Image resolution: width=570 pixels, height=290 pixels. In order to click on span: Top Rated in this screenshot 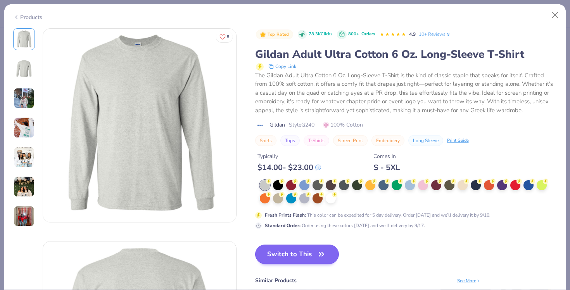, I will do `click(278, 34)`.